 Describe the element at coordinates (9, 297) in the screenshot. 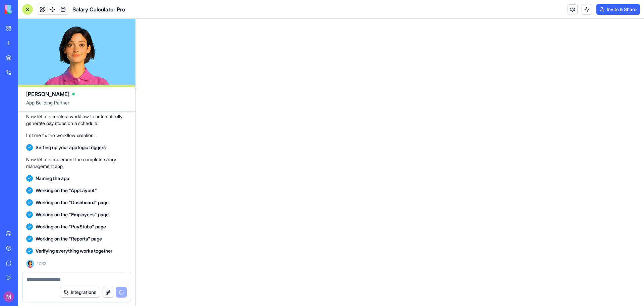

I see `img: ACg8ocLdlqZ-6CWJk6eyQVkYncH6TlEiPd4-E2pcM90JcZNj-5Ju0w=s96-c` at that location.